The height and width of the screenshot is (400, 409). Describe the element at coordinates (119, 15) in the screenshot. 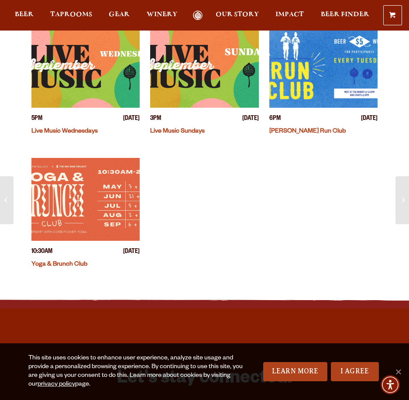

I see `a: Gear` at that location.